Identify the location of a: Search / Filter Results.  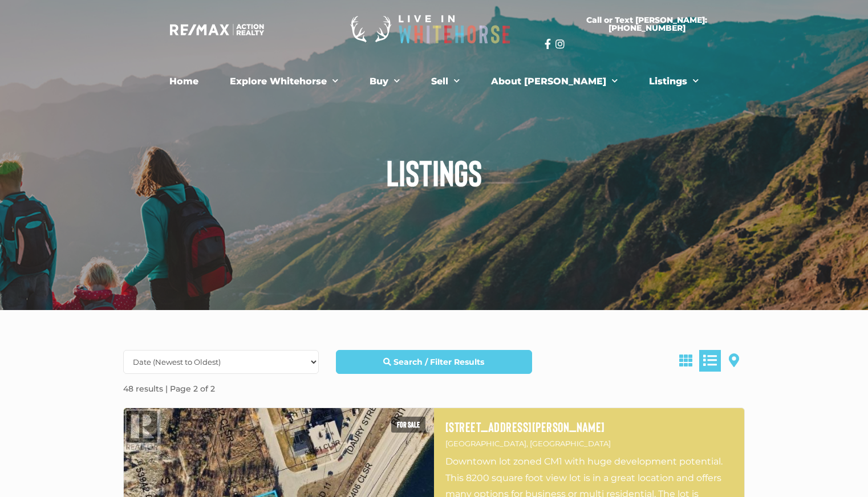
(433, 362).